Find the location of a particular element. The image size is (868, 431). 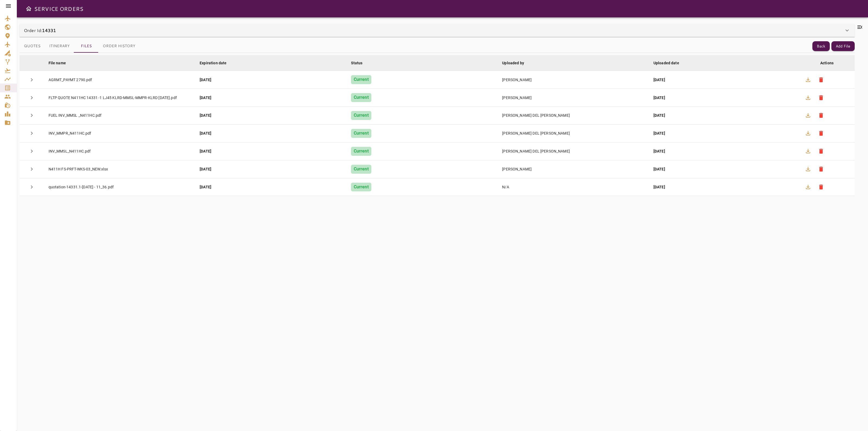

div: Status is located at coordinates (356, 63).